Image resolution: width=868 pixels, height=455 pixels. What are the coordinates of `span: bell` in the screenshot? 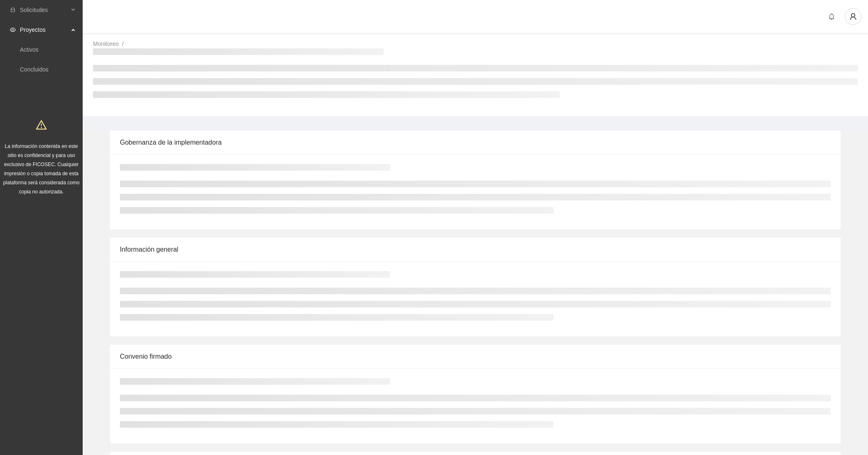 It's located at (832, 17).